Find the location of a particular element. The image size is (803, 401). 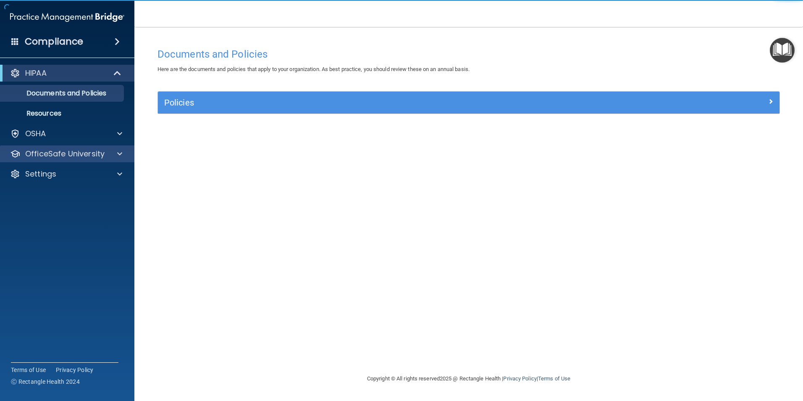

a: HIPAA is located at coordinates (66, 73).